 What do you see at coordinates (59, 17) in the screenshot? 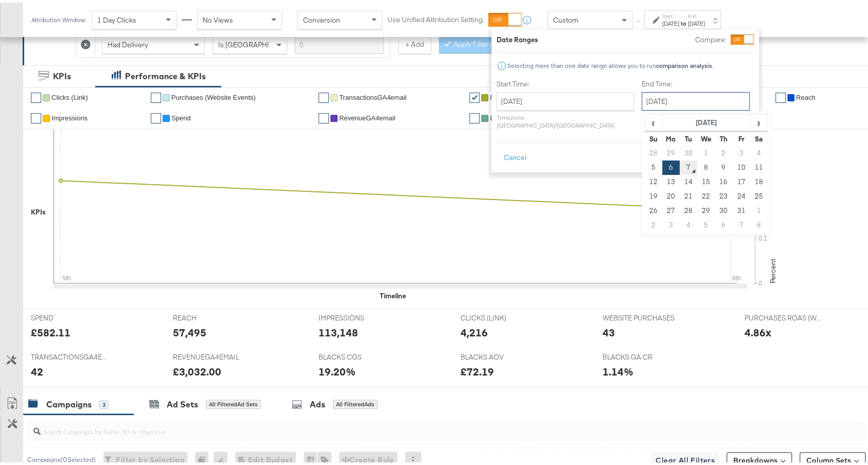
I see `div: Attribution Window:` at bounding box center [59, 17].